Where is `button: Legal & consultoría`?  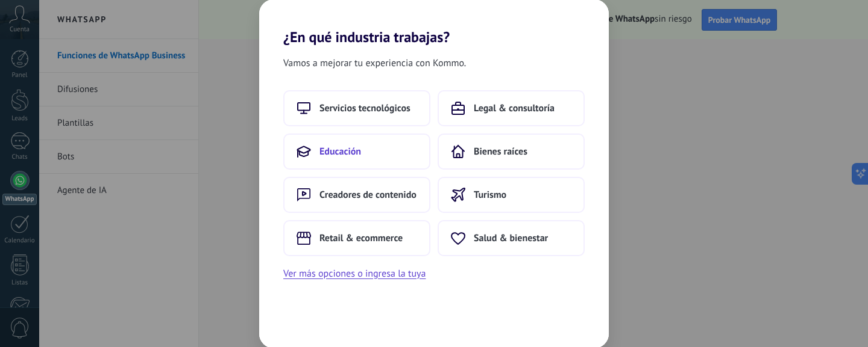
button: Legal & consultoría is located at coordinates (511, 108).